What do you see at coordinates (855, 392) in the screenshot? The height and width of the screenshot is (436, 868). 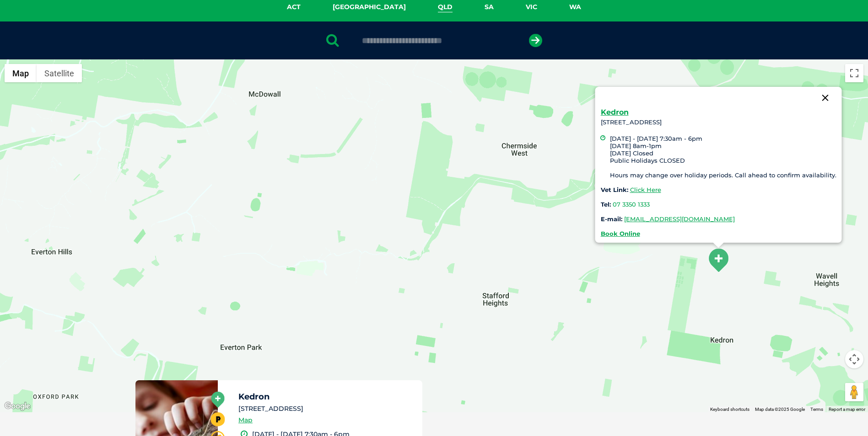 I see `button: Drag Pegman onto the map to open Street View` at bounding box center [855, 392].